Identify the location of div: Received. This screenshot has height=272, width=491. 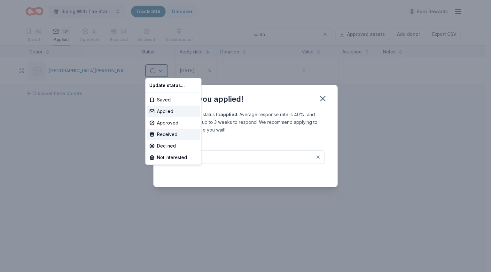
(173, 134).